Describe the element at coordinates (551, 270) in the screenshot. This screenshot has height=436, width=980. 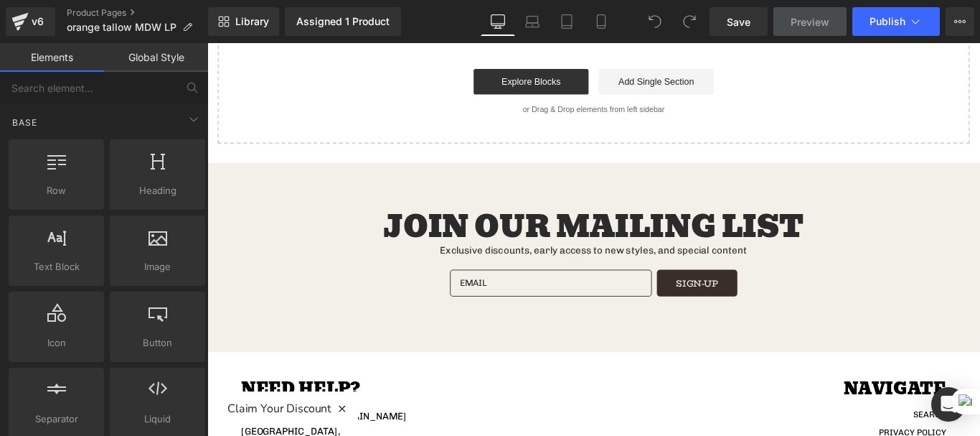
I see `button: SIGN-UP` at that location.